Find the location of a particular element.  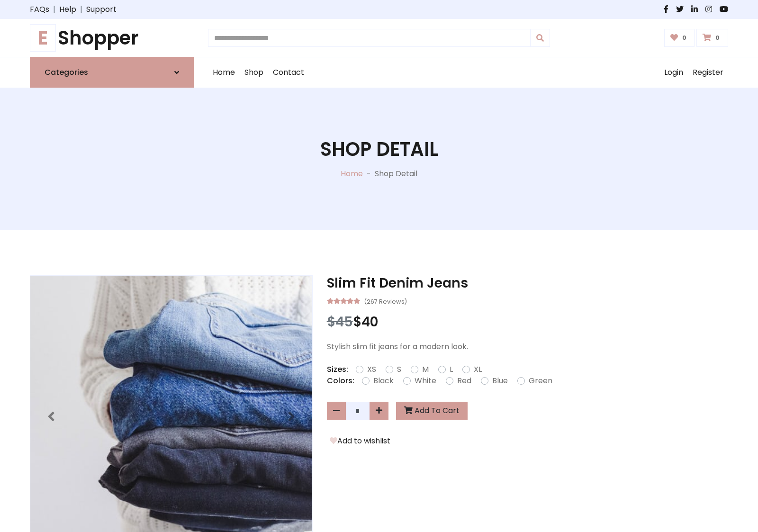

a: EShopper is located at coordinates (112, 38).